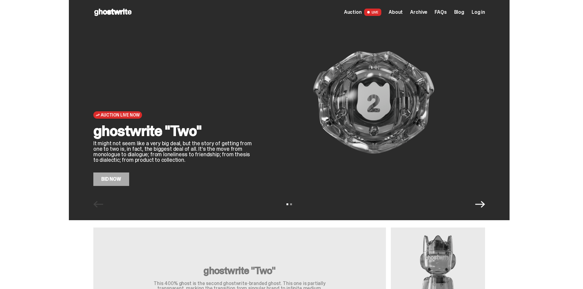 Image resolution: width=583 pixels, height=289 pixels. Describe the element at coordinates (396, 12) in the screenshot. I see `span: About` at that location.